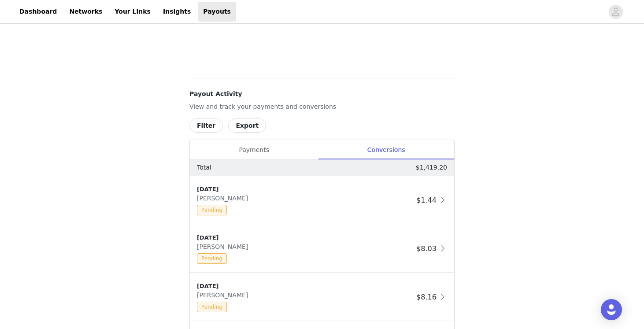  What do you see at coordinates (427, 249) in the screenshot?
I see `span: $8.03` at bounding box center [427, 249].